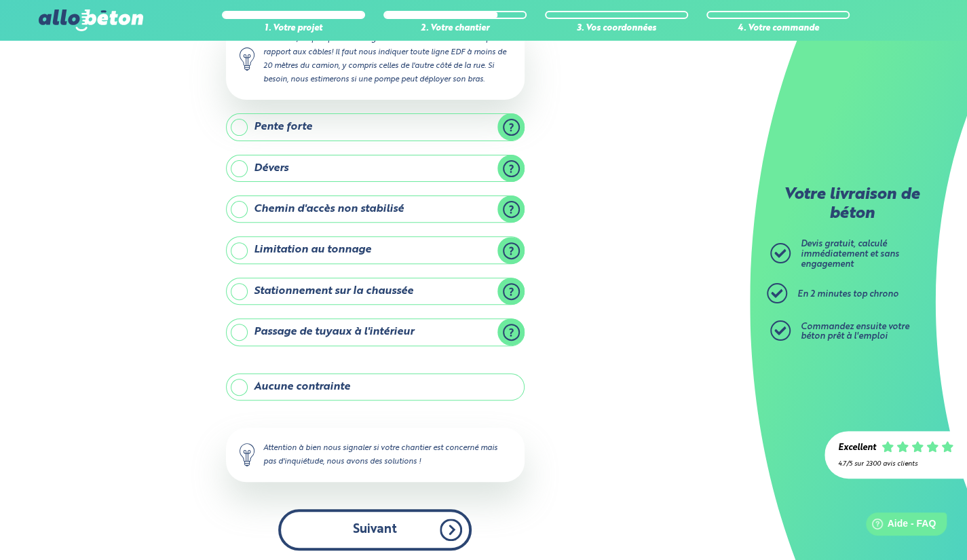 This screenshot has height=560, width=967. I want to click on label: Pente forte, so click(376, 127).